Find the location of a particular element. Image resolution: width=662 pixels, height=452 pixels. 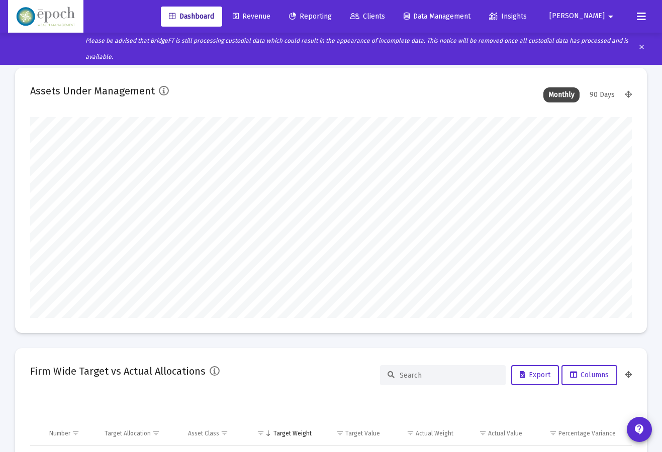

span: Revenue is located at coordinates (251, 16).